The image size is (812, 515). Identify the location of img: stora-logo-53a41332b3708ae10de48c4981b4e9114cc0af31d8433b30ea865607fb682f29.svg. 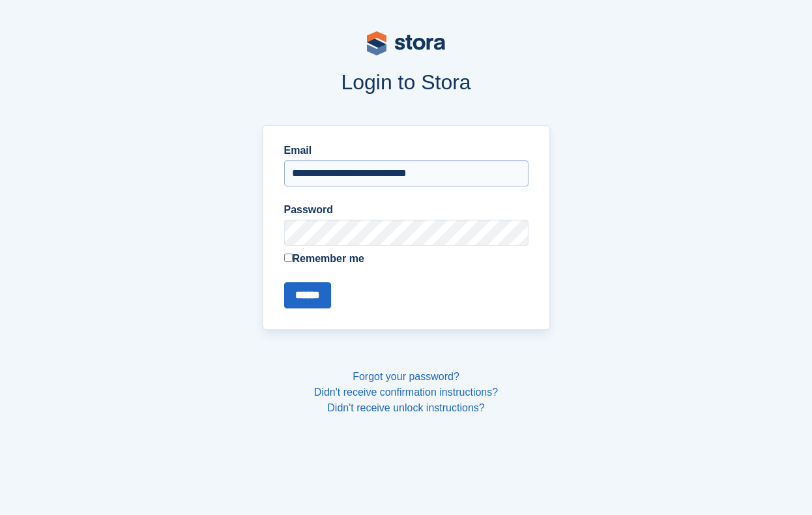
(406, 43).